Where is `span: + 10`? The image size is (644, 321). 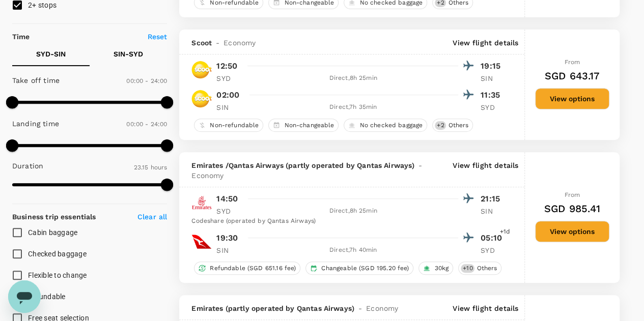
span: + 10 is located at coordinates (468, 268).